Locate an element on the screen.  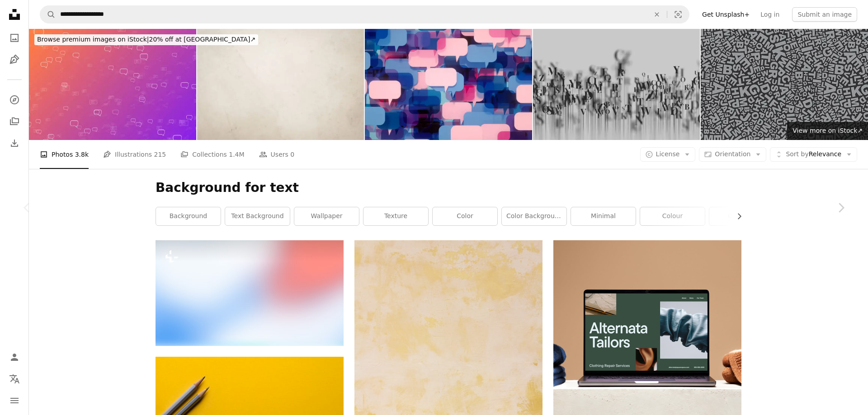
a: color background is located at coordinates (534, 216).